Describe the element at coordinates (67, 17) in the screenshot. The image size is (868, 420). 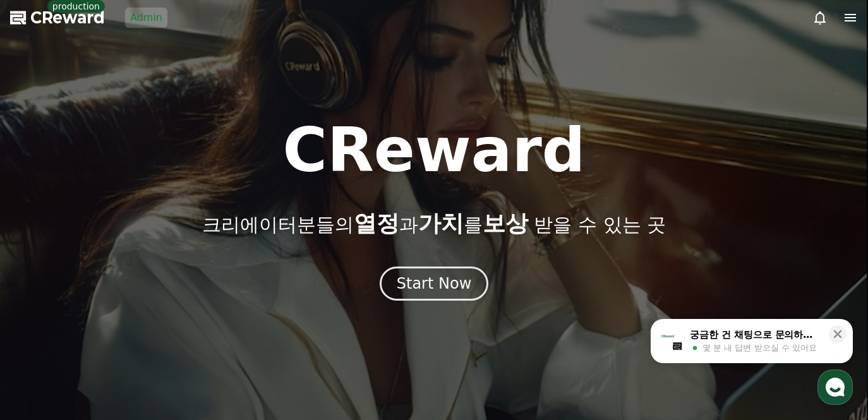
I see `span: CReward` at that location.